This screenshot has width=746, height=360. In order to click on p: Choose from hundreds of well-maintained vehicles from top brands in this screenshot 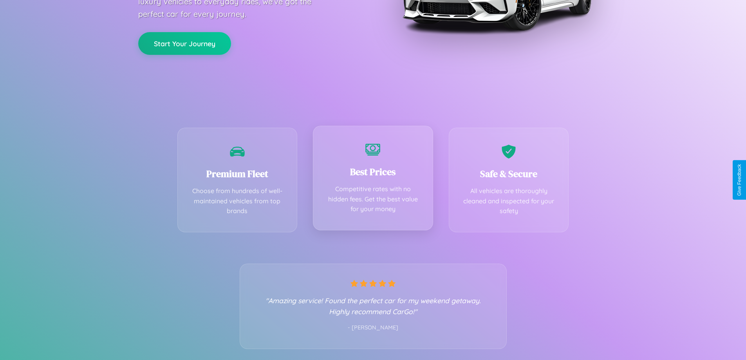, I will do `click(237, 201)`.